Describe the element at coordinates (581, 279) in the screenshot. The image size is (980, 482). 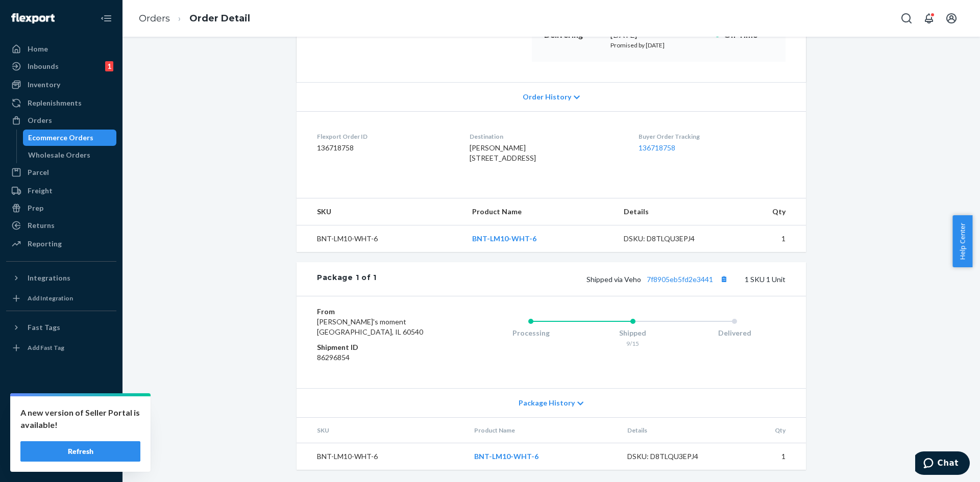
I see `div: 1 SKU 1 Unit` at that location.